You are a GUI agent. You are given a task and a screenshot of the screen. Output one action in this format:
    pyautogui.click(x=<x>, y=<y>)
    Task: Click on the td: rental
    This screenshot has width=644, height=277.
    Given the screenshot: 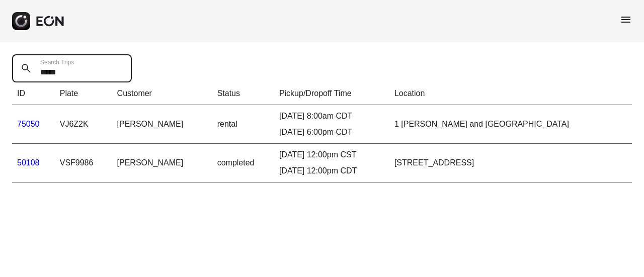 What is the action you would take?
    pyautogui.click(x=243, y=124)
    